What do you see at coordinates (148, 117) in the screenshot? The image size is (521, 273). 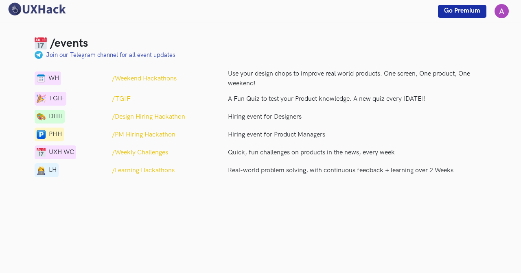 I see `a: /Design Hiring Hackathon` at bounding box center [148, 117].